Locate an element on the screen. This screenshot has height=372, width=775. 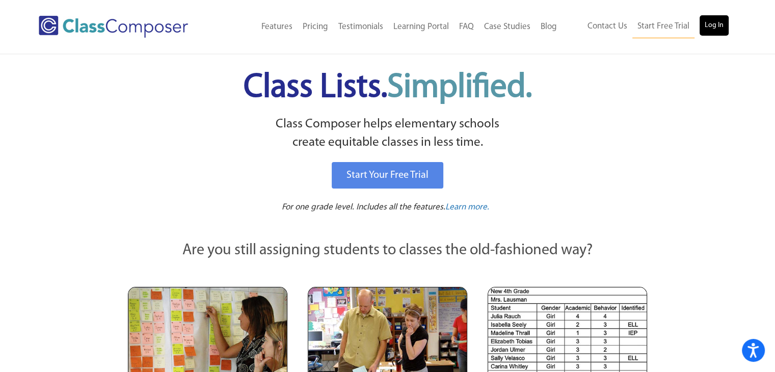
span: Learn more. is located at coordinates (467, 207).